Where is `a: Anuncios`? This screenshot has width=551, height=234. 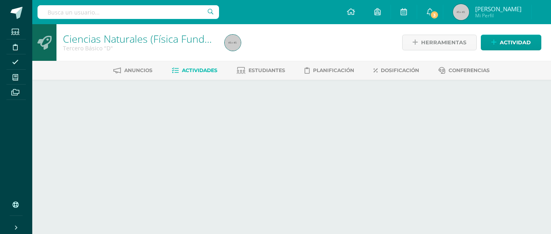 a: Anuncios is located at coordinates (133, 71).